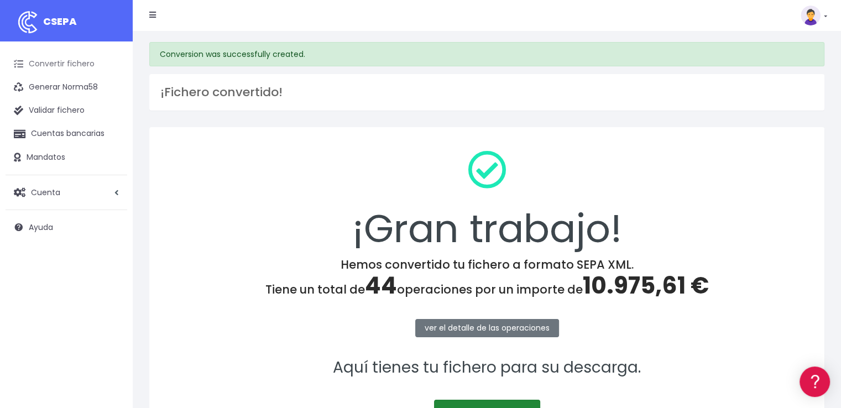  I want to click on a: Perfiles de empresas, so click(111, 200).